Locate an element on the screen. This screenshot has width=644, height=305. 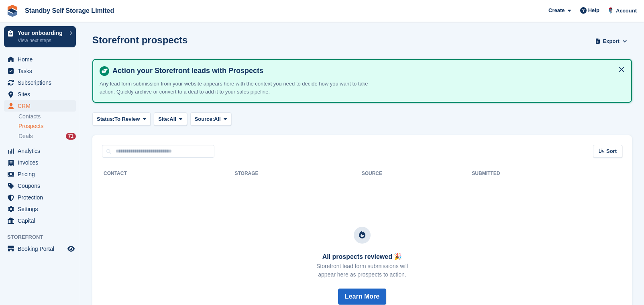
h1: Storefront prospects is located at coordinates (140, 40).